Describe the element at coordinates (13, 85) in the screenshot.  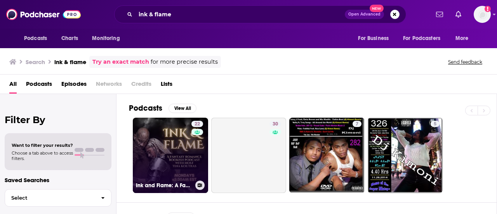
I see `span: All` at that location.